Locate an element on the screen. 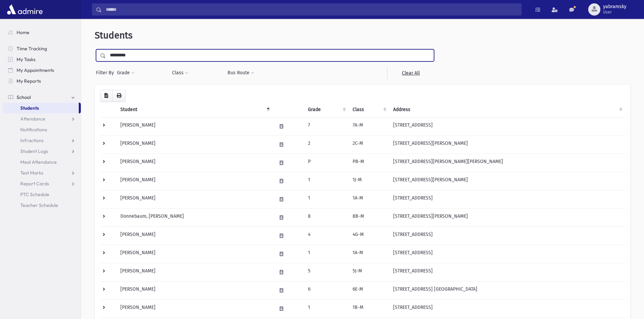 The height and width of the screenshot is (319, 644). button: CSV is located at coordinates (106, 96).